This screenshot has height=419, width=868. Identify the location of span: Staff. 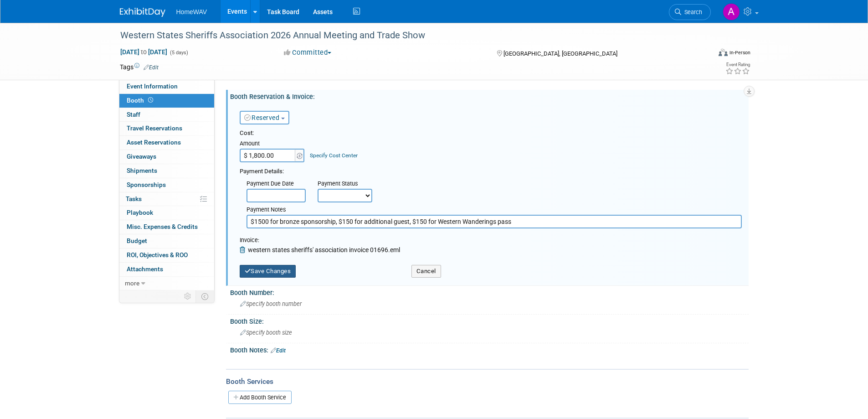
(134, 114).